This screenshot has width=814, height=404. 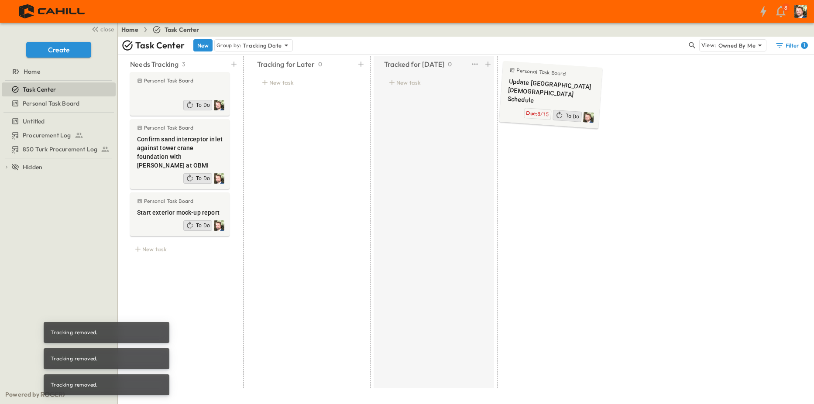 What do you see at coordinates (60, 149) in the screenshot?
I see `span: 850 Turk Procurement Log` at bounding box center [60, 149].